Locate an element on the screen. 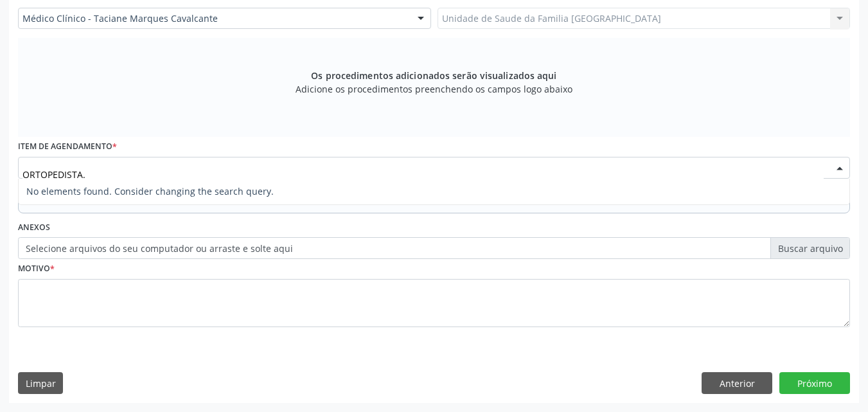 This screenshot has width=868, height=412. input: Buscar por procedimento is located at coordinates (423, 174).